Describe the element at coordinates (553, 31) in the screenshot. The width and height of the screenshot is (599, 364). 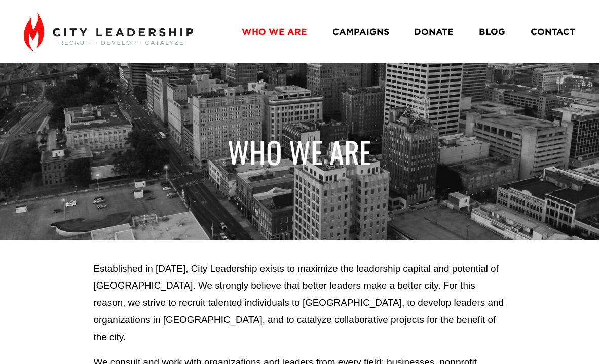
I see `a: CONTACT` at that location.